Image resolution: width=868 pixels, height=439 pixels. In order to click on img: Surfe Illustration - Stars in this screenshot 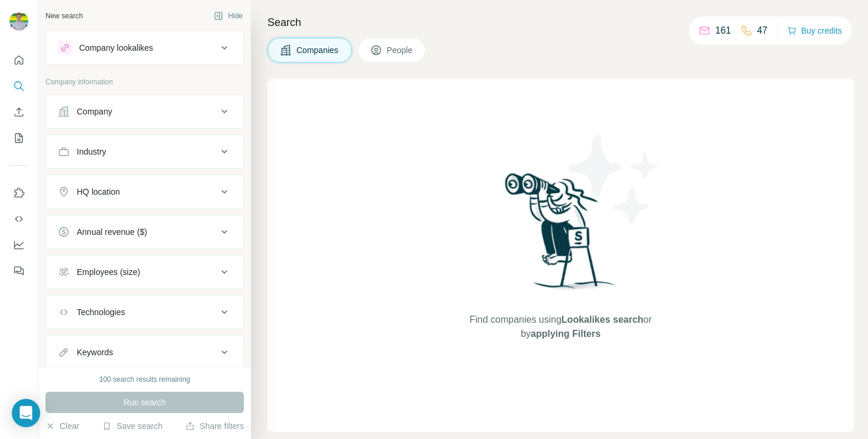, I will do `click(614, 179)`.